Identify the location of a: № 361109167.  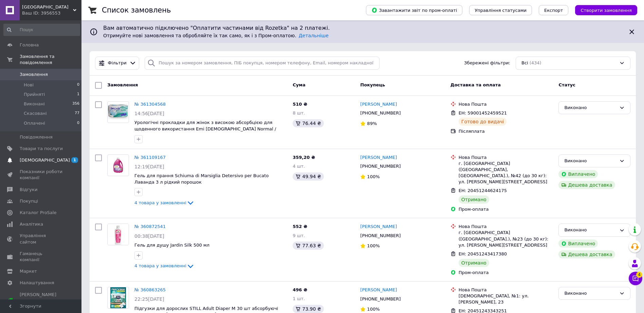
(150, 157).